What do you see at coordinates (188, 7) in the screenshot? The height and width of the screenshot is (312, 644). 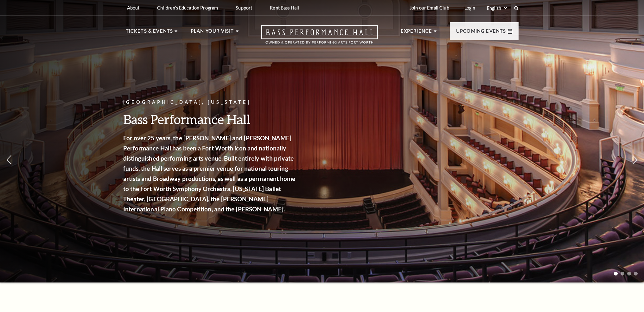 I see `p: Children's Education Program` at bounding box center [188, 7].